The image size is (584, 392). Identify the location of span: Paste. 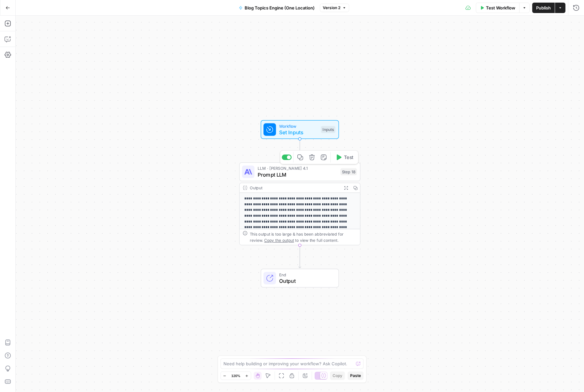
(355, 376).